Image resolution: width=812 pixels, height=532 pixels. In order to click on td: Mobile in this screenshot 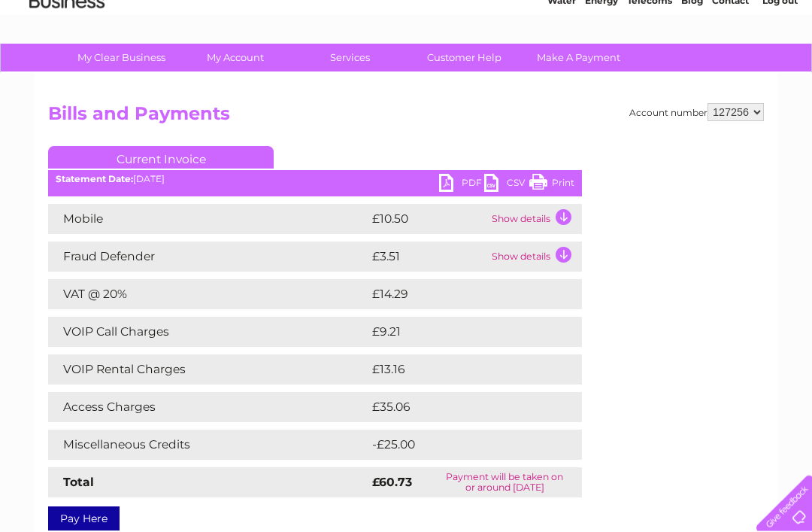, I will do `click(208, 220)`.